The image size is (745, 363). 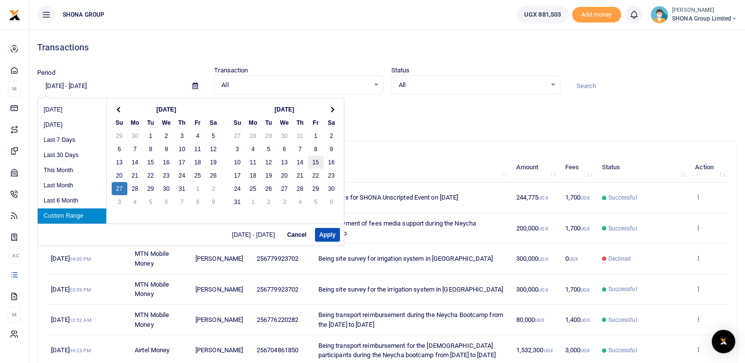 I want to click on td: 18, so click(x=198, y=162).